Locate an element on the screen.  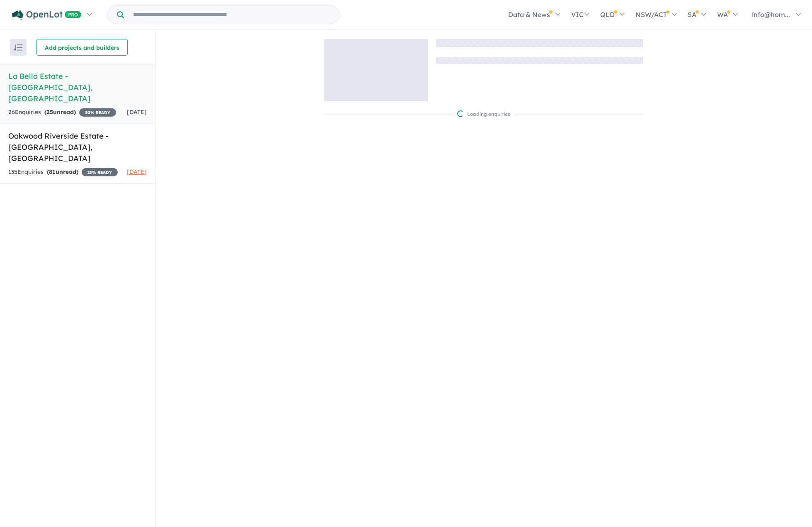
span: 30 % READY is located at coordinates (98, 112).